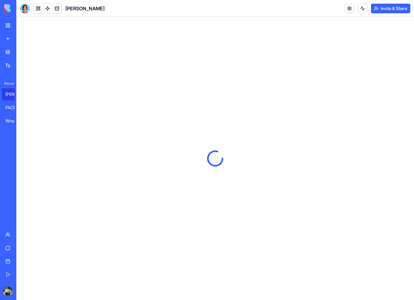 The width and height of the screenshot is (414, 300). I want to click on div: FACEBOOK RENT, so click(14, 108).